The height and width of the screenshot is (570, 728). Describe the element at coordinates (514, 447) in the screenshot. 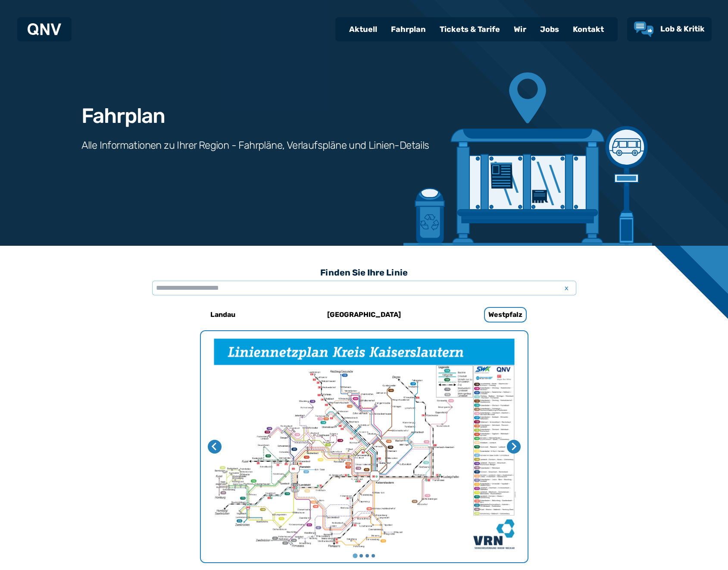

I see `button: Nächste Seite` at that location.